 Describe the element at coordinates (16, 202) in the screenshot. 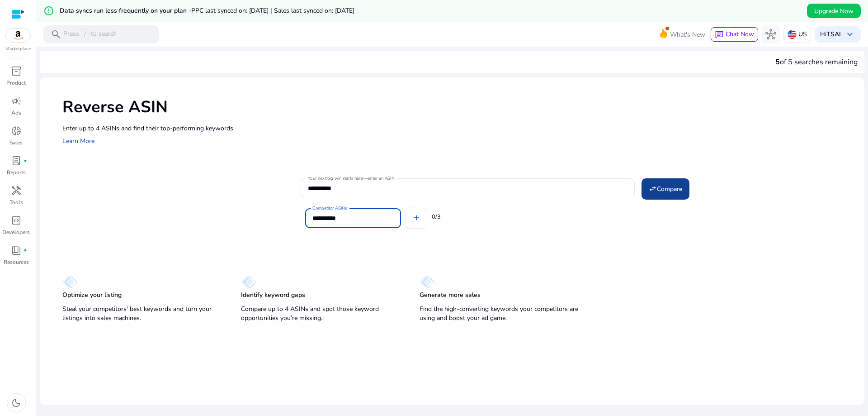

I see `p: Tools` at that location.